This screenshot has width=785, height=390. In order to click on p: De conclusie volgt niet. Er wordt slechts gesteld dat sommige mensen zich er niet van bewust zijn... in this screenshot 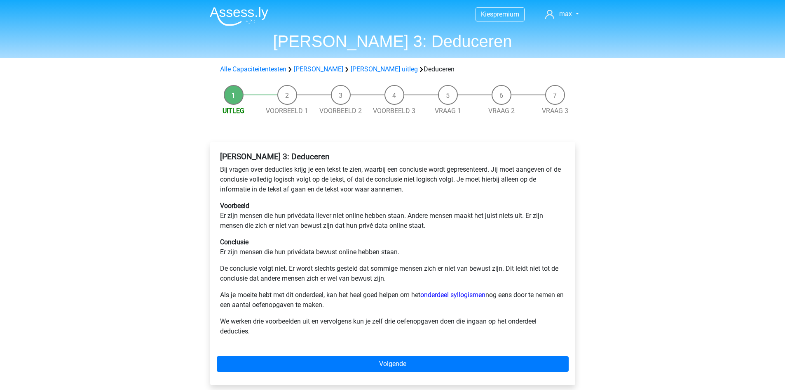, I will do `click(393, 273)`.